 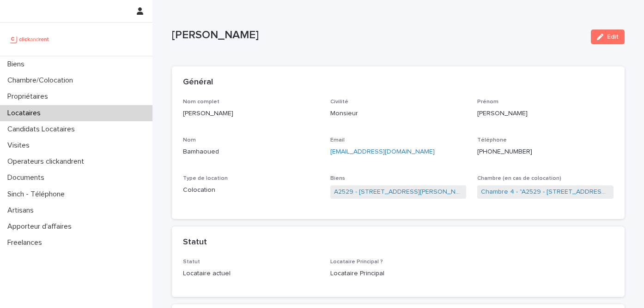 I want to click on p: Propriétaires, so click(x=29, y=97).